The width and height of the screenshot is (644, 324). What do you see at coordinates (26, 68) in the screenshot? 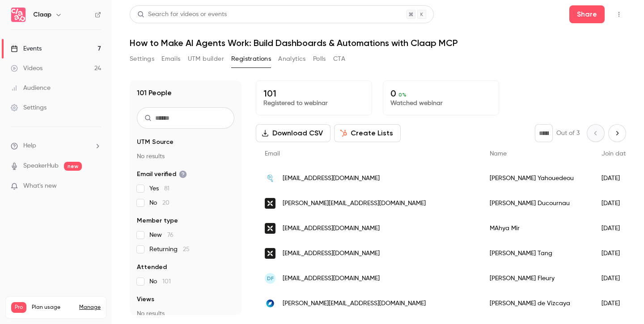
I see `div: Videos` at bounding box center [26, 68].